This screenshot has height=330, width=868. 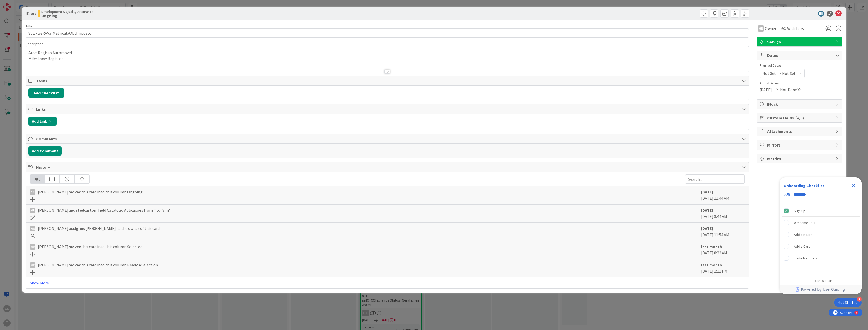 I want to click on span: Planned Dates, so click(x=799, y=66).